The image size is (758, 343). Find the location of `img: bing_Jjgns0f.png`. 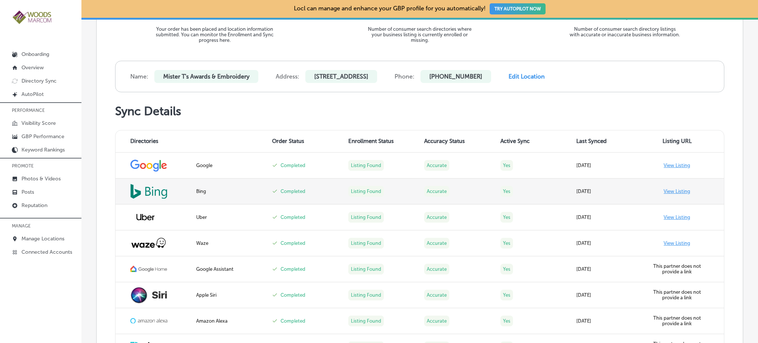

img: bing_Jjgns0f.png is located at coordinates (149, 191).